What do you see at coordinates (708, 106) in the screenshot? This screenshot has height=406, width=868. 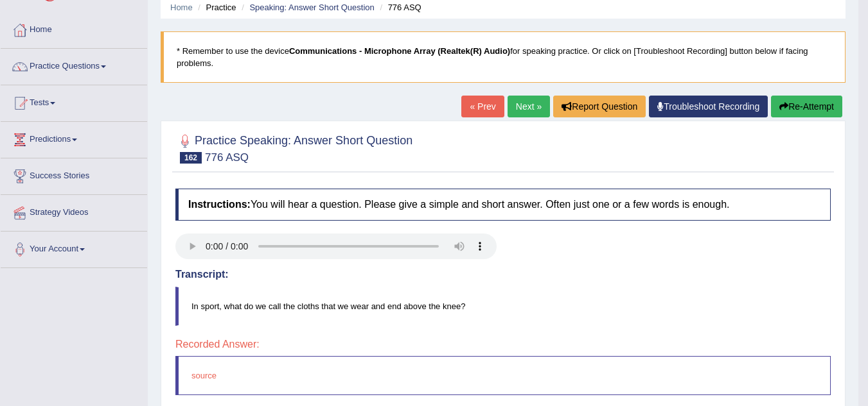 I see `a: Troubleshoot Recording` at bounding box center [708, 106].